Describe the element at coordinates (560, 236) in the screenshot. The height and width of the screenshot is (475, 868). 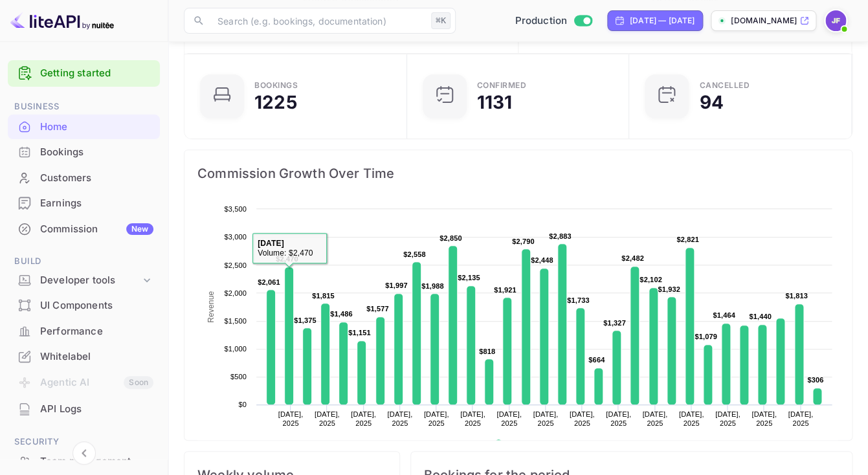
I see `text: $2,883` at that location.